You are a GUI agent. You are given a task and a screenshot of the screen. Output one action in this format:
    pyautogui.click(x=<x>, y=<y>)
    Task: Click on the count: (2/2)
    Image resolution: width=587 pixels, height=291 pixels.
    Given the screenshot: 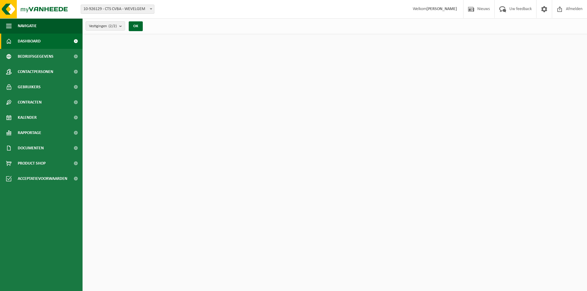 What is the action you would take?
    pyautogui.click(x=112, y=26)
    